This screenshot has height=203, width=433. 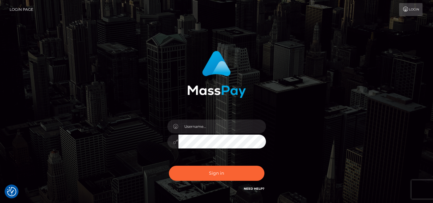 What do you see at coordinates (21, 10) in the screenshot?
I see `a: Login Page` at bounding box center [21, 10].